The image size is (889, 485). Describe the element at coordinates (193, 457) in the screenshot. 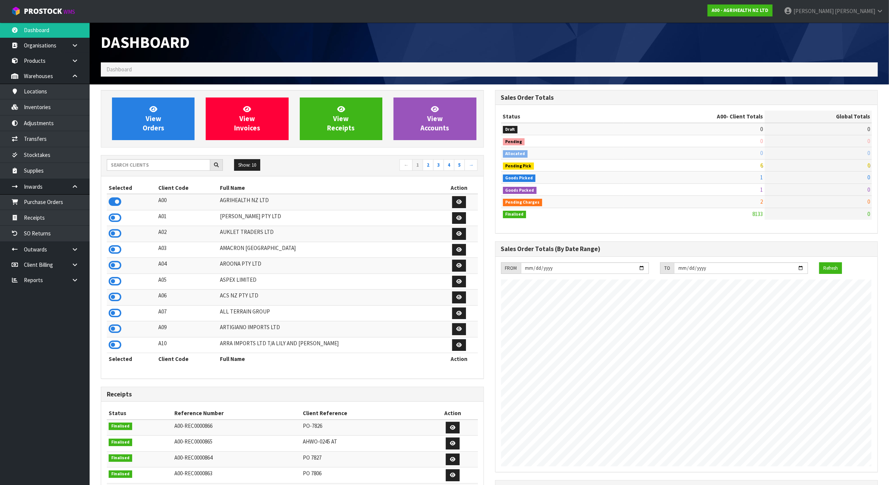

I see `span: A00-REC0000864` at that location.